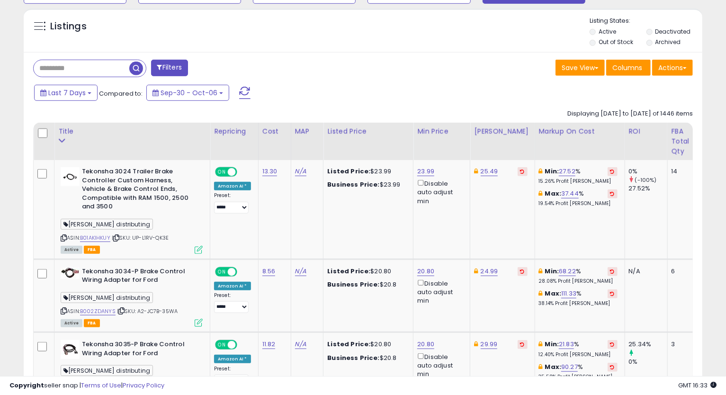 This screenshot has height=395, width=726. Describe the element at coordinates (646, 131) in the screenshot. I see `div: ROI` at that location.